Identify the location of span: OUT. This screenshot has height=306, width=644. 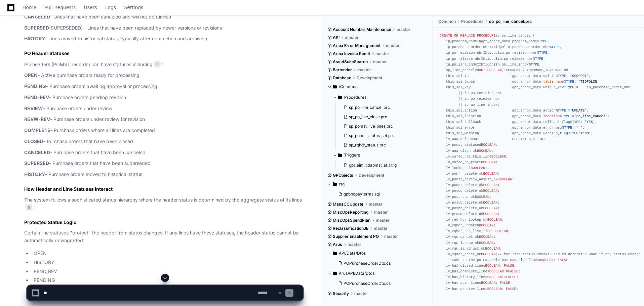
(482, 70).